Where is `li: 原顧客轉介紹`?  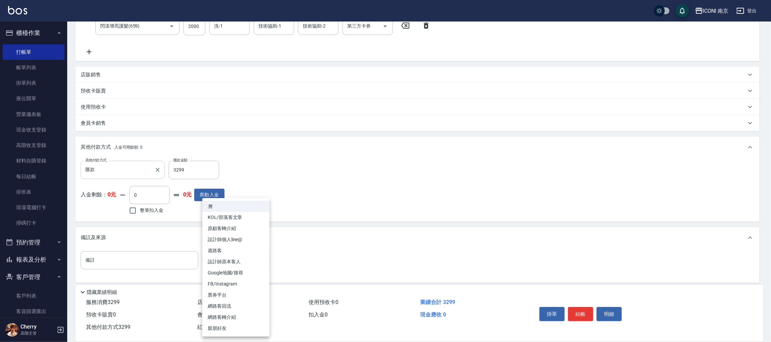
li: 原顧客轉介紹 is located at coordinates (236, 228).